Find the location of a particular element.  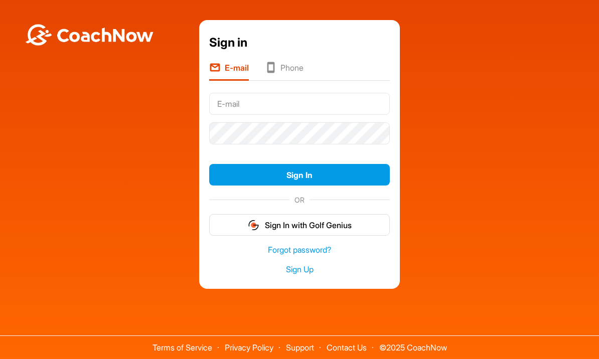

button: Sign In is located at coordinates (299, 175).